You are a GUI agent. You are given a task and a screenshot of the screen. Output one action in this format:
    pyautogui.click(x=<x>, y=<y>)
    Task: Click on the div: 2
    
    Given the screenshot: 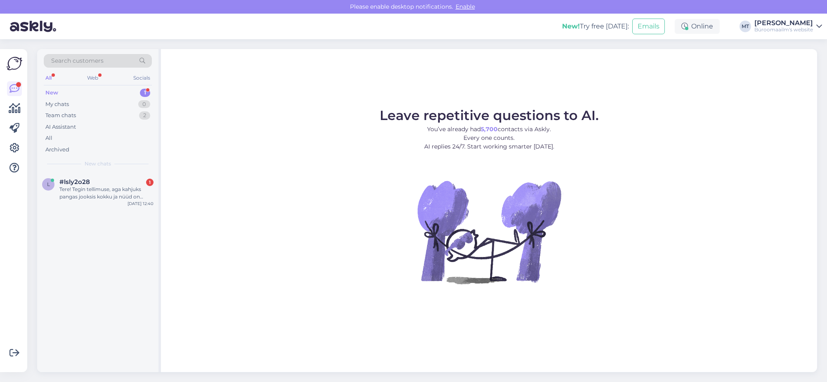 What is the action you would take?
    pyautogui.click(x=144, y=116)
    